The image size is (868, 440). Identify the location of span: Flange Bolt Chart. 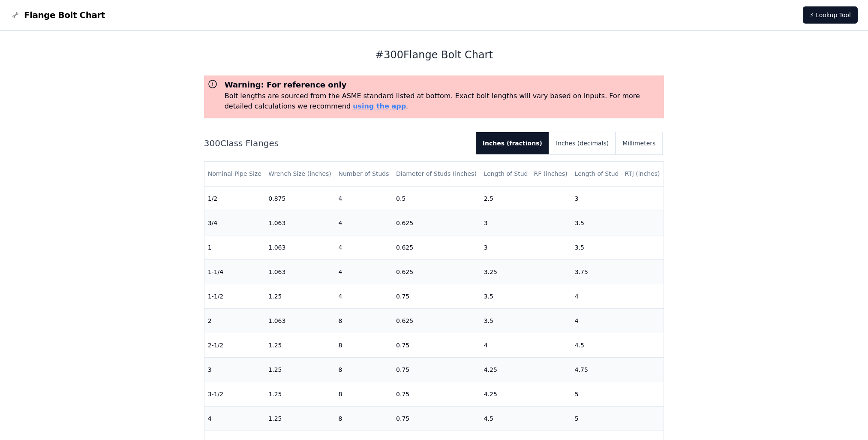
(64, 15).